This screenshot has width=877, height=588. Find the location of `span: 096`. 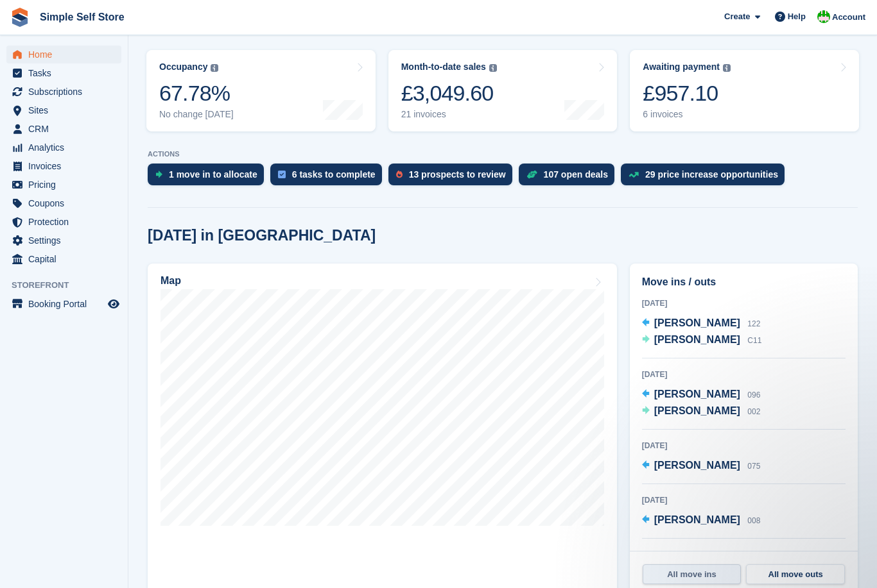

span: 096 is located at coordinates (754, 395).